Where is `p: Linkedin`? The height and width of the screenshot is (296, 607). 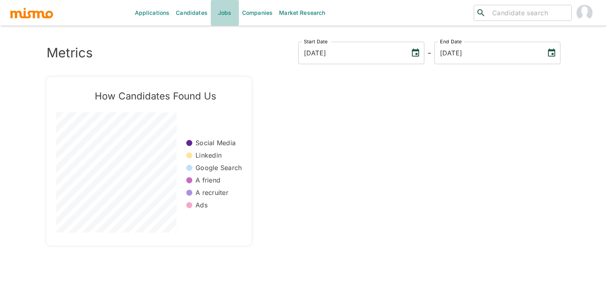 p: Linkedin is located at coordinates (208, 155).